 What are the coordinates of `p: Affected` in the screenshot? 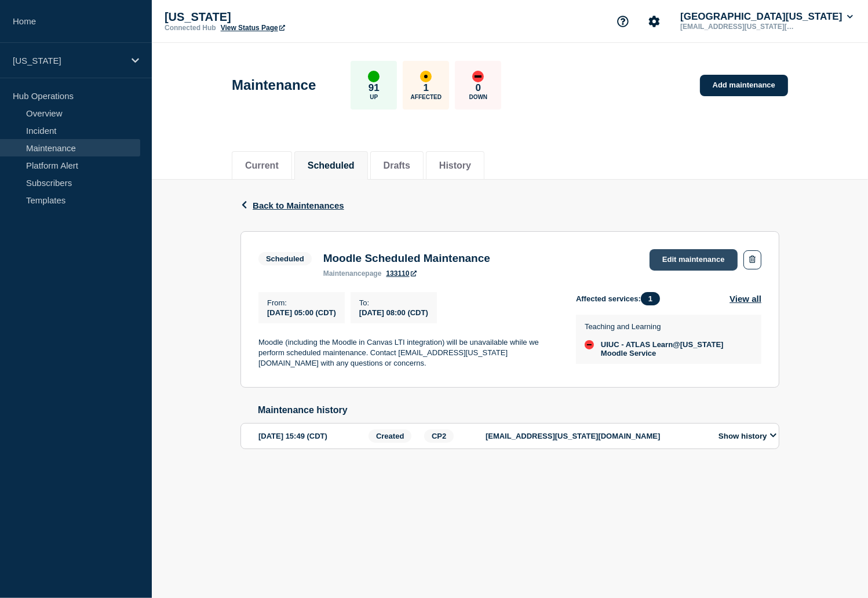 It's located at (426, 97).